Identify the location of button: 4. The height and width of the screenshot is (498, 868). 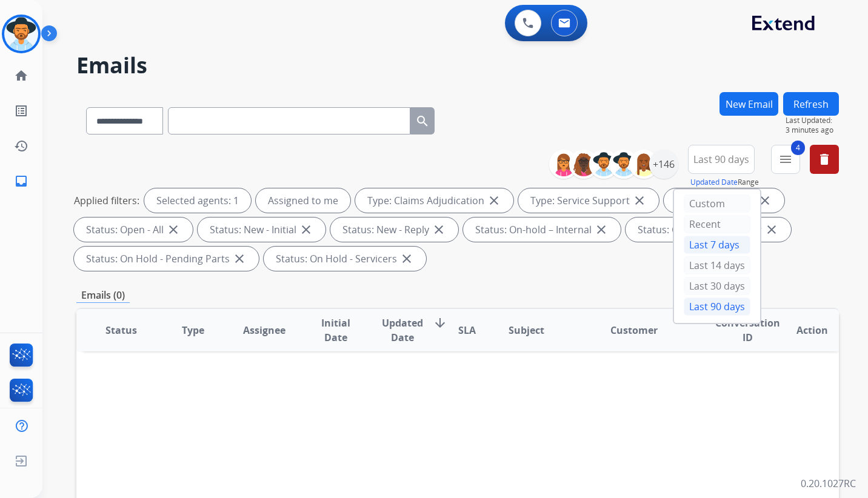
(786, 159).